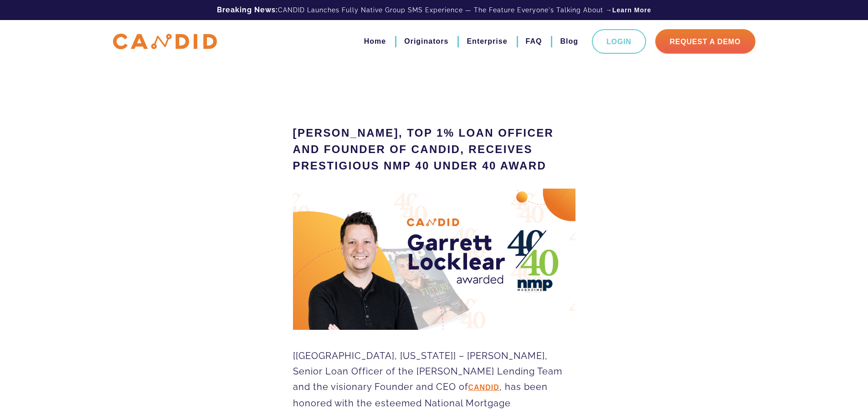 This screenshot has height=415, width=868. I want to click on img: Garrett Locklear winner of NMP's 40 under 40 award, so click(434, 259).